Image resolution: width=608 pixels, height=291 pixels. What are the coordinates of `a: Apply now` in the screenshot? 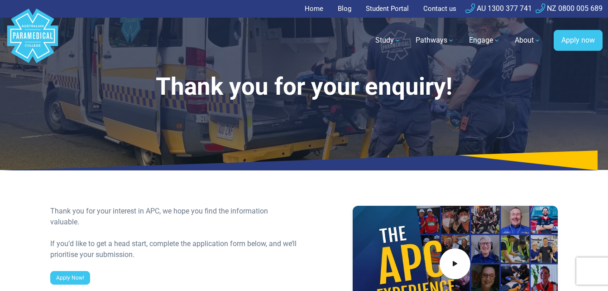 It's located at (578, 40).